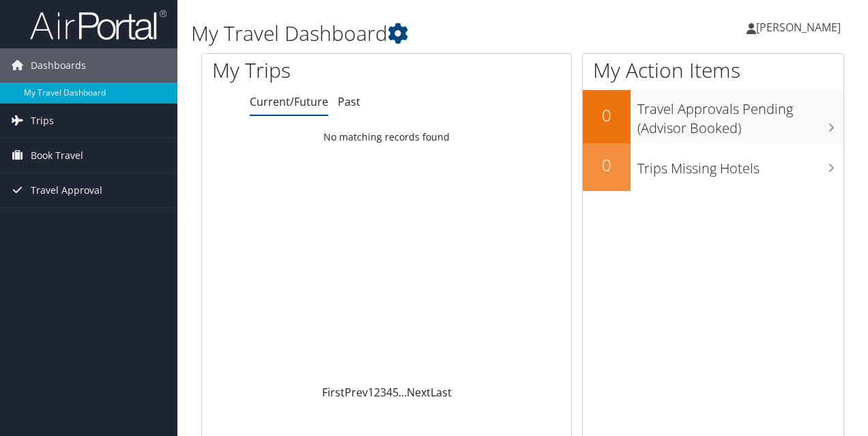 The image size is (868, 436). Describe the element at coordinates (288, 102) in the screenshot. I see `a: Current/Future` at that location.